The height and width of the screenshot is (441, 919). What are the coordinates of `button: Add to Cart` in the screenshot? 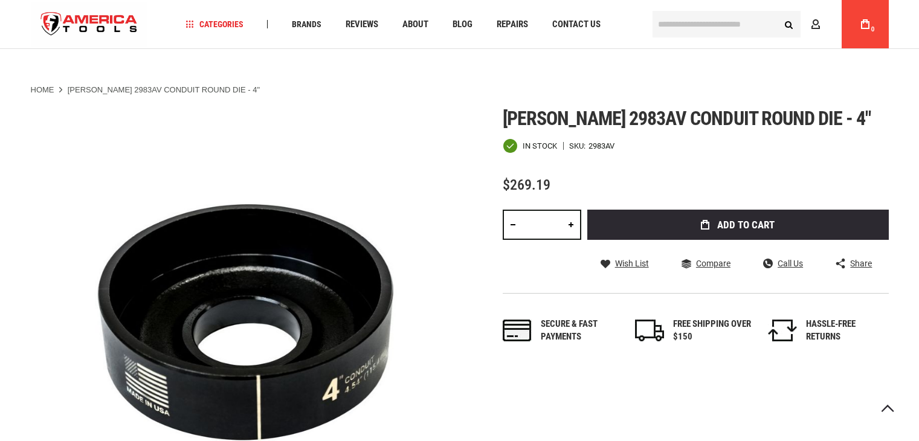 It's located at (737, 225).